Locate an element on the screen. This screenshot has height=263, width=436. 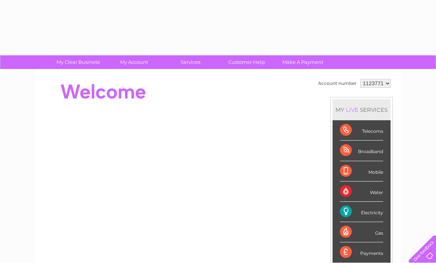
div: Electricity is located at coordinates (361, 212).